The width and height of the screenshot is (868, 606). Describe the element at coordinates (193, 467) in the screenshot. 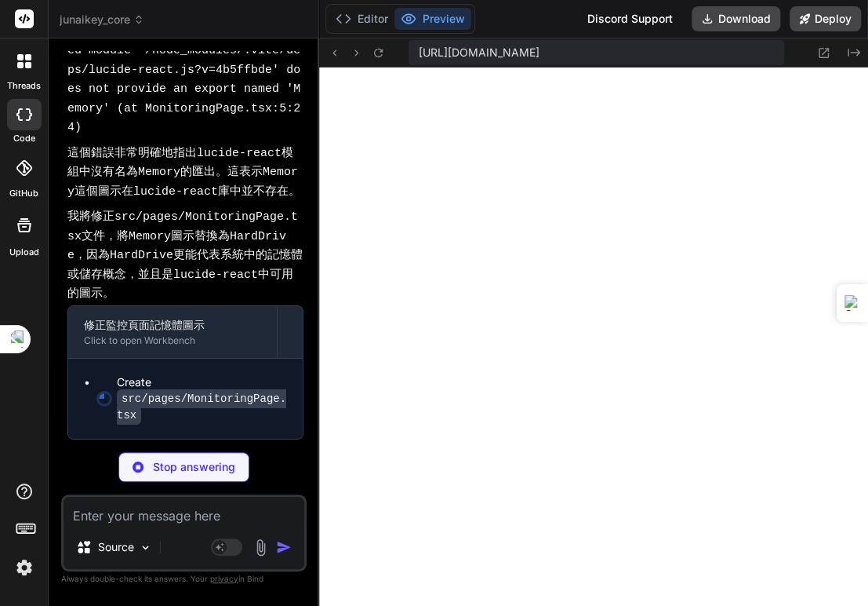

I see `p: Stop answering` at that location.